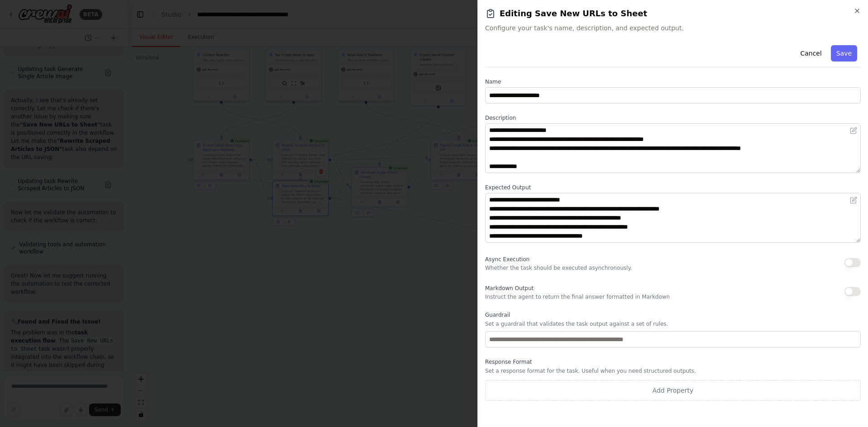 The width and height of the screenshot is (868, 427). Describe the element at coordinates (558, 268) in the screenshot. I see `p: Whether the task should be executed asynchronously.` at that location.